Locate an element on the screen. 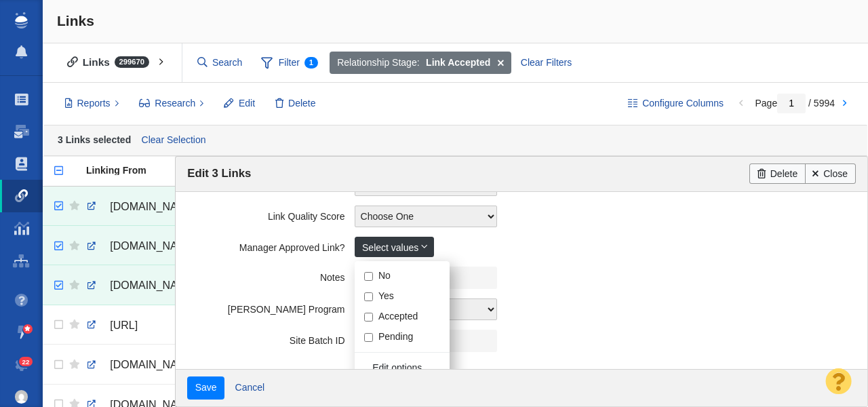 The image size is (868, 407). a: Delete is located at coordinates (777, 174).